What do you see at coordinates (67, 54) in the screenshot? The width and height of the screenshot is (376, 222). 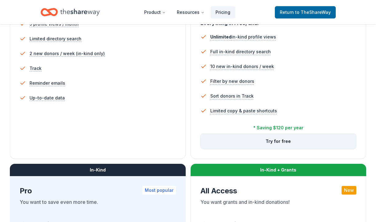 I see `span: 2 new donors / week (in-kind only)` at bounding box center [67, 54].